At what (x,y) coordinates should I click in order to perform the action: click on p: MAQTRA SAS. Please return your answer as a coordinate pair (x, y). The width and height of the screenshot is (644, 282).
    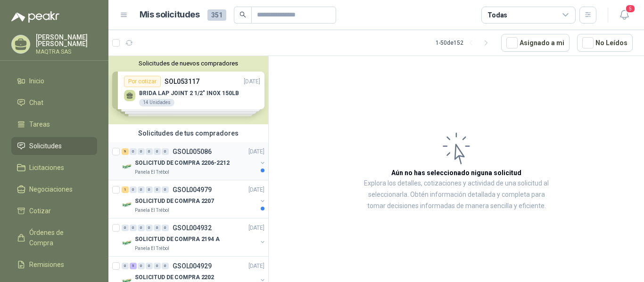
    Looking at the image, I should click on (66, 52).